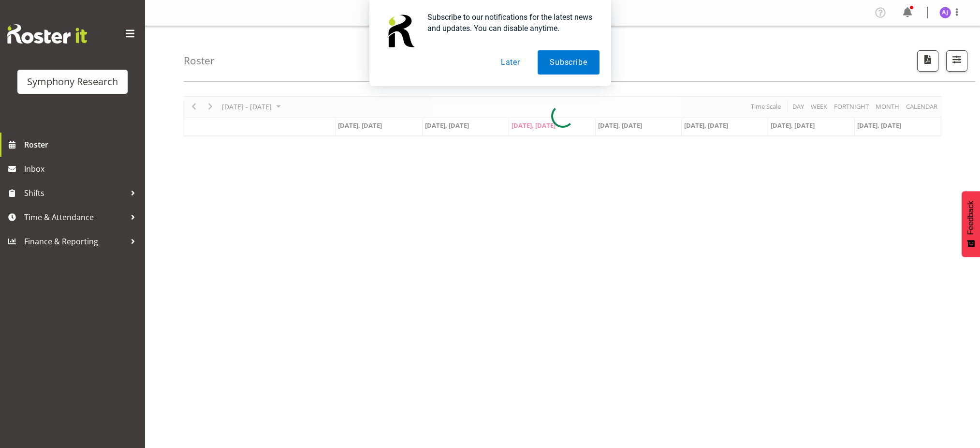 The image size is (980, 448). Describe the element at coordinates (971, 224) in the screenshot. I see `button: Feedback - Show survey` at that location.